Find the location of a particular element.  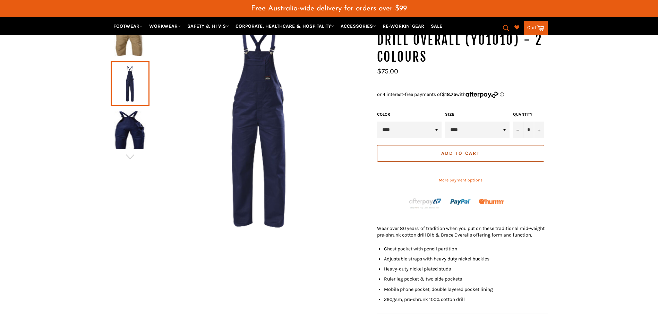

h1: HARD YAKKA Bib and Brace Drill Overall (Y01010) - 2 Colours is located at coordinates (462, 40).